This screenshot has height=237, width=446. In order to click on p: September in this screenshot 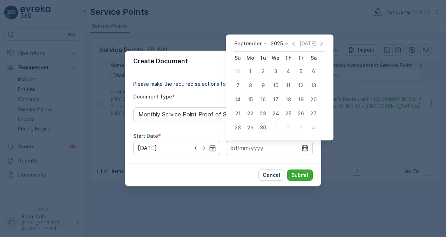, I will do `click(248, 44)`.